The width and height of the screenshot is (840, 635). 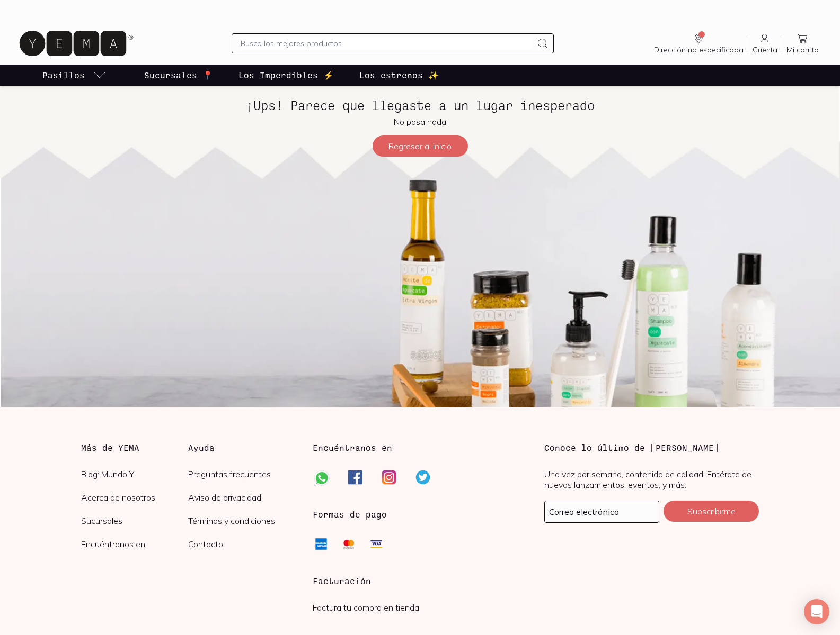 What do you see at coordinates (350, 514) in the screenshot?
I see `h3: Formas de pago` at bounding box center [350, 514].